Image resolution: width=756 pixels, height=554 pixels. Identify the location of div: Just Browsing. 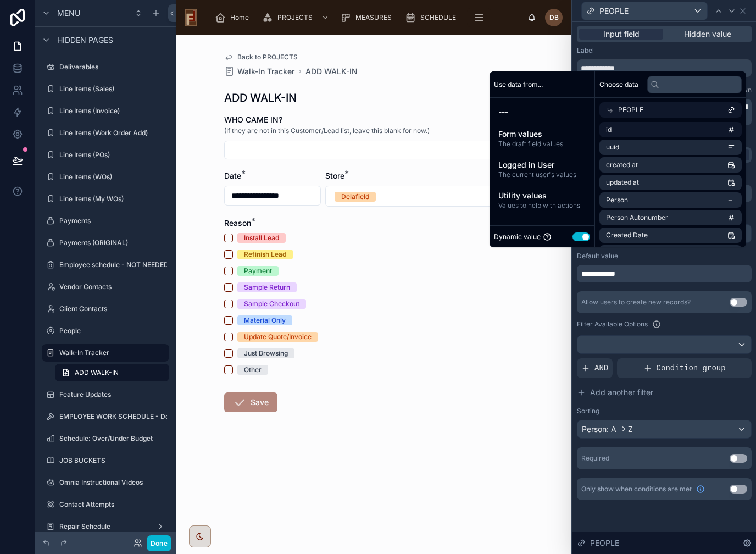
(266, 353).